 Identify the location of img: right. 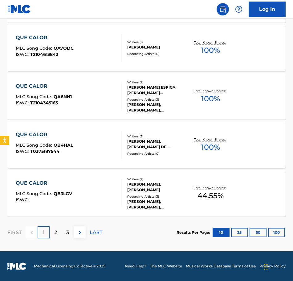
(80, 232).